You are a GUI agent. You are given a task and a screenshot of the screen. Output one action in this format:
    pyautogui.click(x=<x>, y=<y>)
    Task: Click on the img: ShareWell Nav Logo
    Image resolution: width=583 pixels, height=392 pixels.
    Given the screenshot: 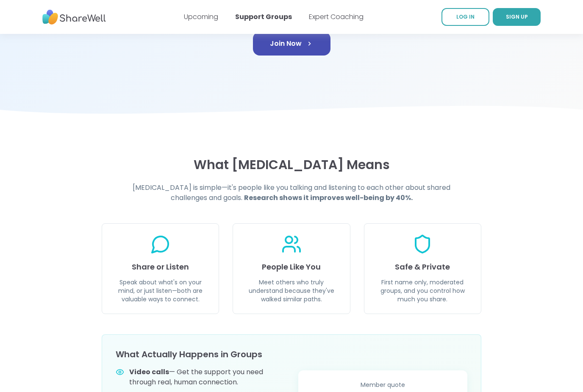 What is the action you would take?
    pyautogui.click(x=74, y=17)
    